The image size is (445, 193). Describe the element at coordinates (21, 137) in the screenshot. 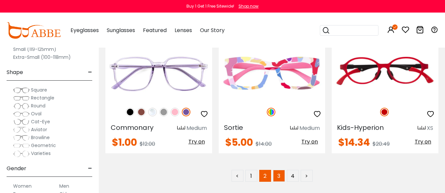

I see `img: Browline.png` at that location.